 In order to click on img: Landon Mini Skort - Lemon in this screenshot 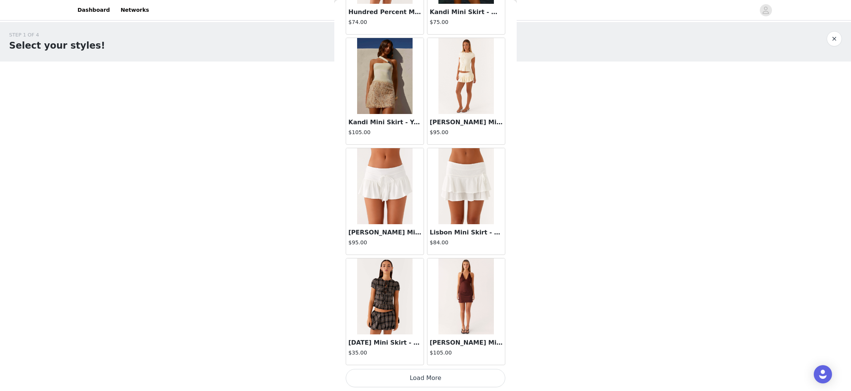, I will do `click(466, 76)`.